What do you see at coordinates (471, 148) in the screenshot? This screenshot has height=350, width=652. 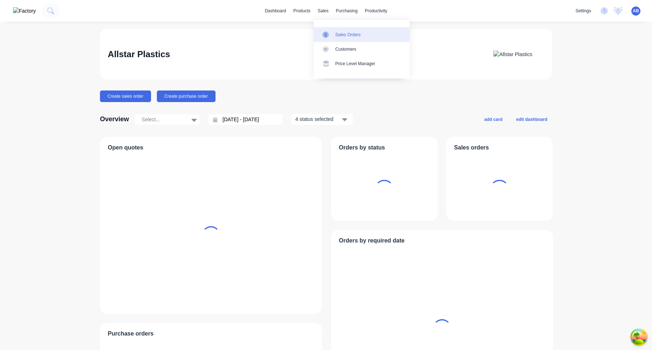 I see `span: Sales orders` at bounding box center [471, 148].